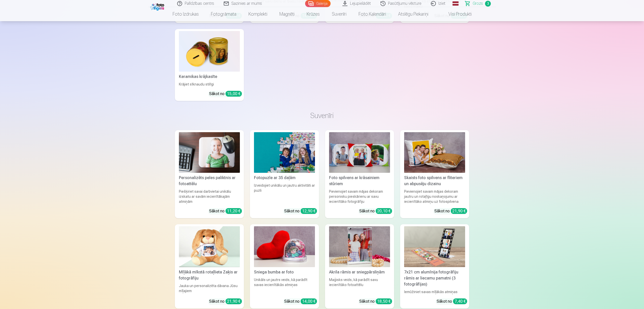  What do you see at coordinates (360, 246) in the screenshot?
I see `img: Akrila rāmis ar sniegpārsliņām` at bounding box center [360, 246].